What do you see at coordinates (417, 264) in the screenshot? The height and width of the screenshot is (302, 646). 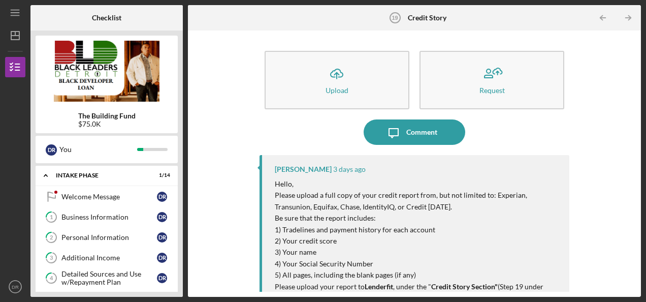 I see `p: 4) Your Social Security Number` at bounding box center [417, 264].